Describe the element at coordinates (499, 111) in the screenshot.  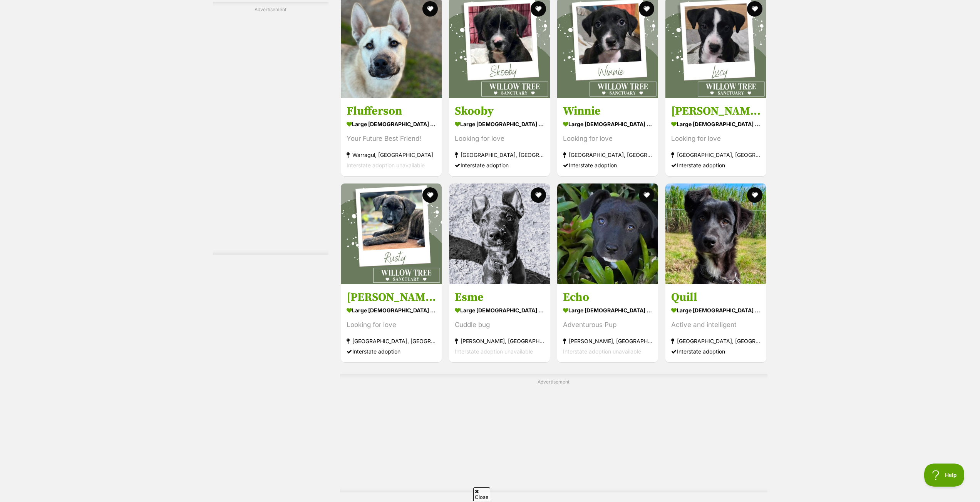
I see `h3: Skooby` at that location.